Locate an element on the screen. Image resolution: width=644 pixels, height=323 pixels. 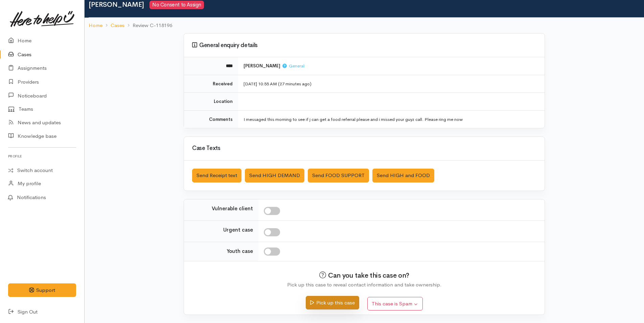
h2: Can you take this case on? is located at coordinates (364, 271).